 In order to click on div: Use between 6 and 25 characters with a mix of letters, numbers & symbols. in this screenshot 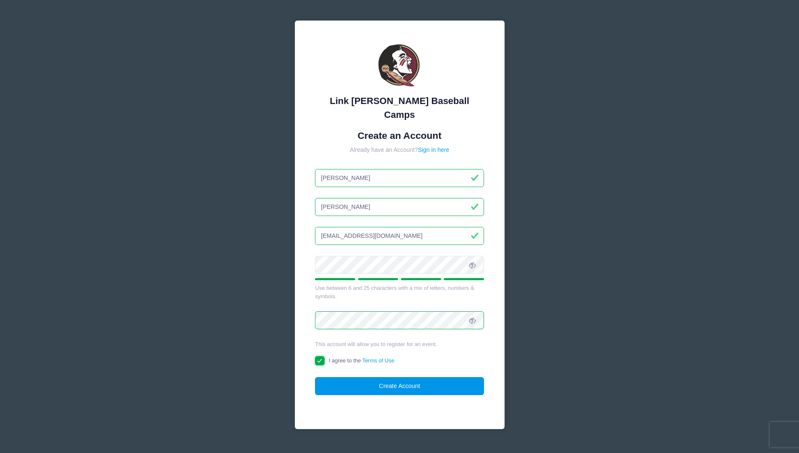, I will do `click(399, 292)`.